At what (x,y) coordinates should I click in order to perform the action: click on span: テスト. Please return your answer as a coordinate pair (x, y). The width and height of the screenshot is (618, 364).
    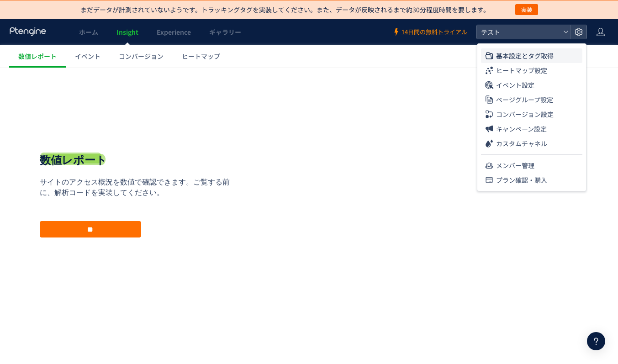
    Looking at the image, I should click on (519, 32).